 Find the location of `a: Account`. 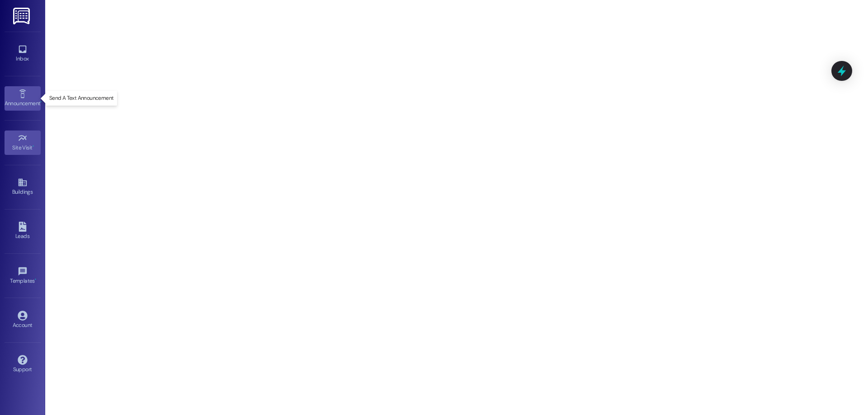

a: Account is located at coordinates (22, 320).